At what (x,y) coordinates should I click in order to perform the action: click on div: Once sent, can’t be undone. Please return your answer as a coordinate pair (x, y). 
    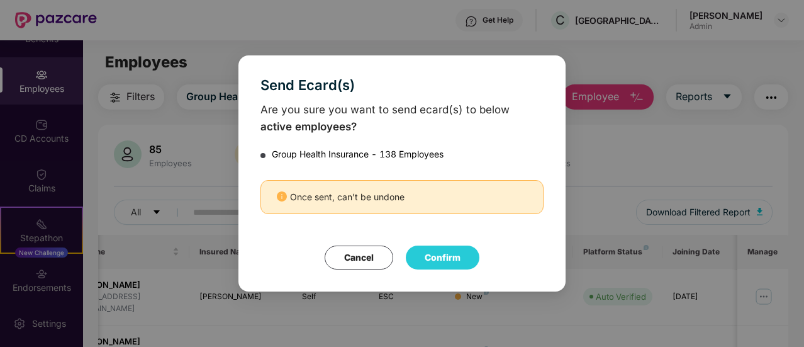
    Looking at the image, I should click on (402, 197).